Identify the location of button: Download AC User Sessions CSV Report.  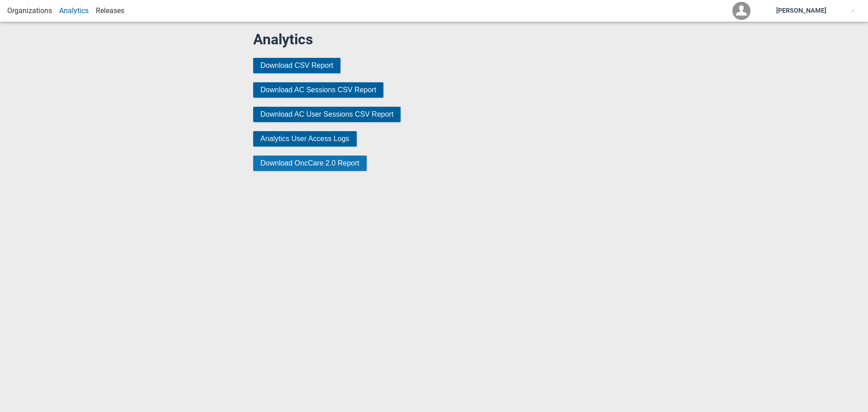
(327, 114).